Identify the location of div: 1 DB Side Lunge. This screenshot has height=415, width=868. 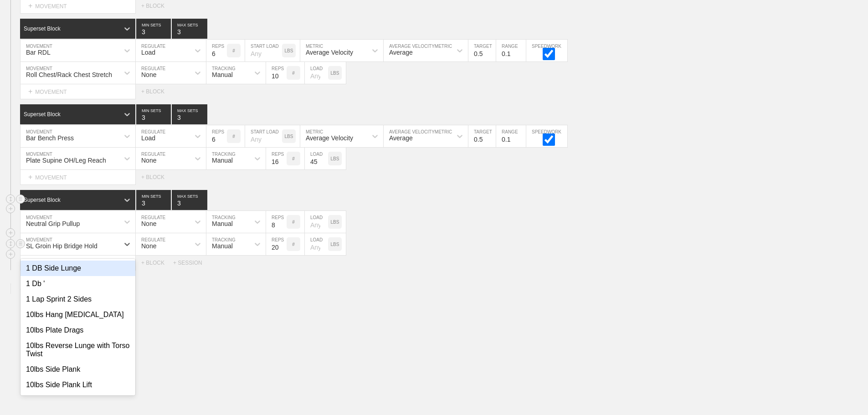
(78, 268).